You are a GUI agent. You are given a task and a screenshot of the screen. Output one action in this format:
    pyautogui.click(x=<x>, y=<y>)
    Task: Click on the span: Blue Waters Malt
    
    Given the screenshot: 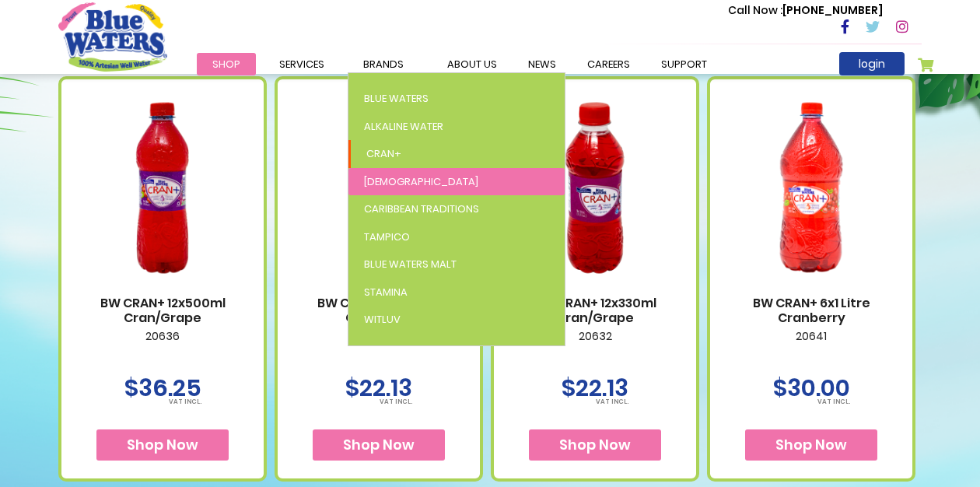 What is the action you would take?
    pyautogui.click(x=410, y=264)
    